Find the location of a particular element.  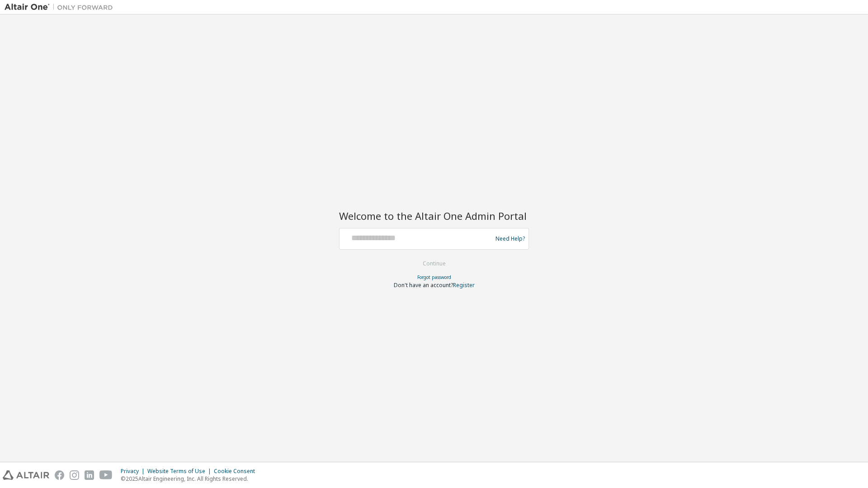

img: linkedin.svg is located at coordinates (89, 475).